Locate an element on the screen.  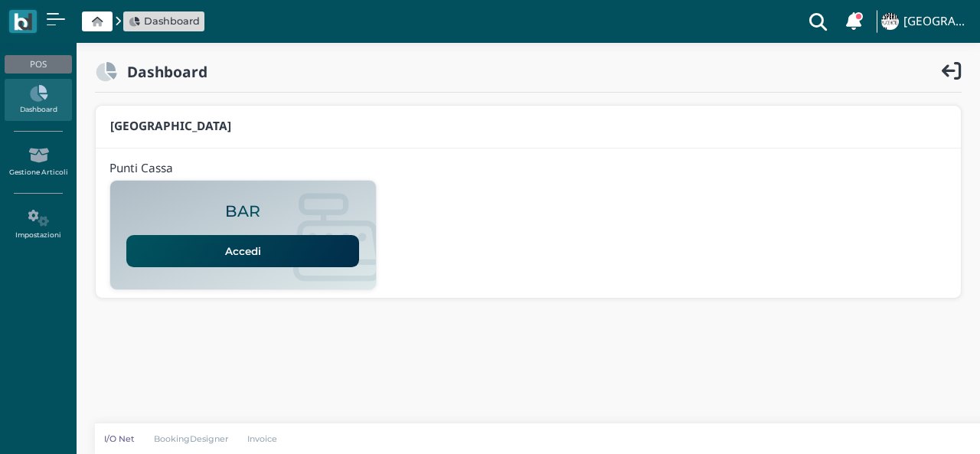
a: Gestione Articoli is located at coordinates (37, 162).